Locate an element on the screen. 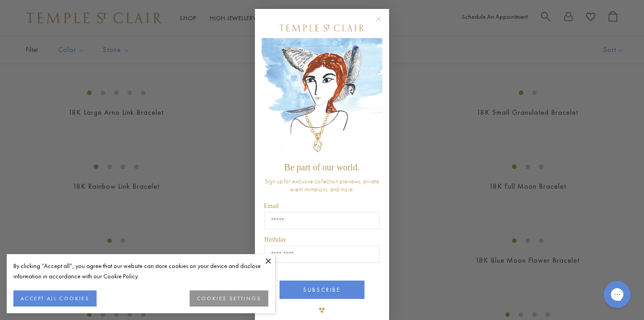 The height and width of the screenshot is (320, 644). img: Temple St. Clair is located at coordinates (322, 28).